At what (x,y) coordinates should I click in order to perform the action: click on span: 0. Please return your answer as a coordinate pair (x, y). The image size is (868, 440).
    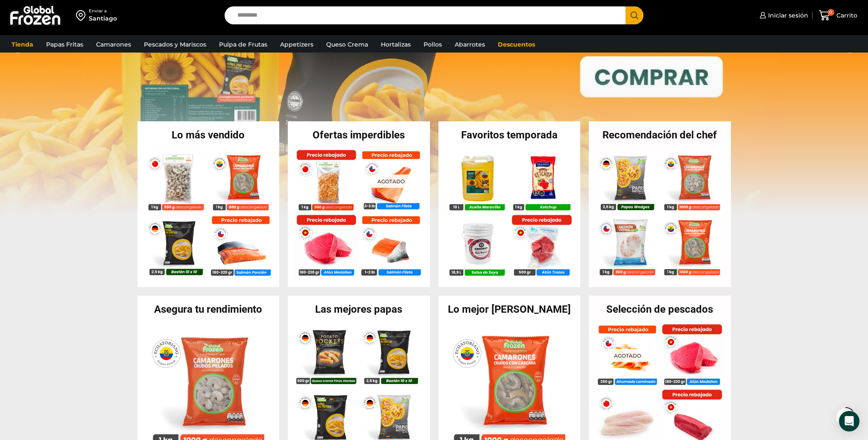
    Looking at the image, I should click on (831, 13).